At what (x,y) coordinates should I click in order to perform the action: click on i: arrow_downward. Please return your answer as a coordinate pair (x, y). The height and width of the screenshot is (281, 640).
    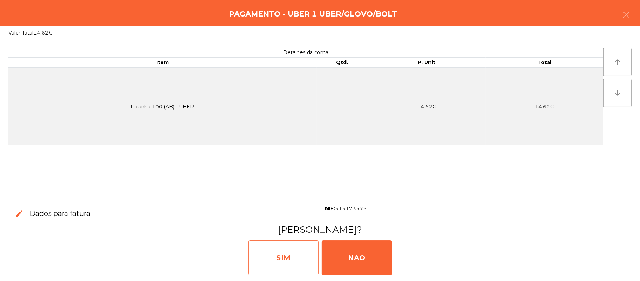
    Looking at the image, I should click on (618, 93).